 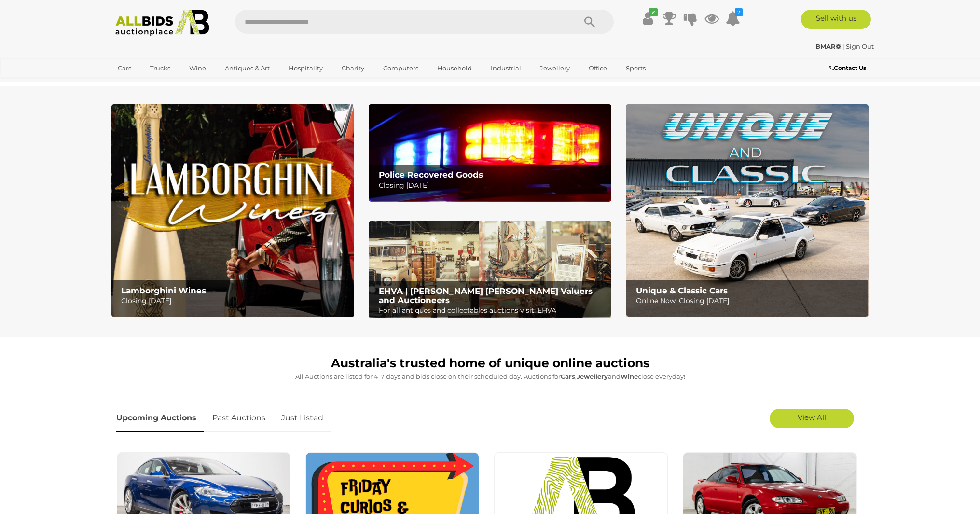 What do you see at coordinates (812, 418) in the screenshot?
I see `a: View All` at bounding box center [812, 418].